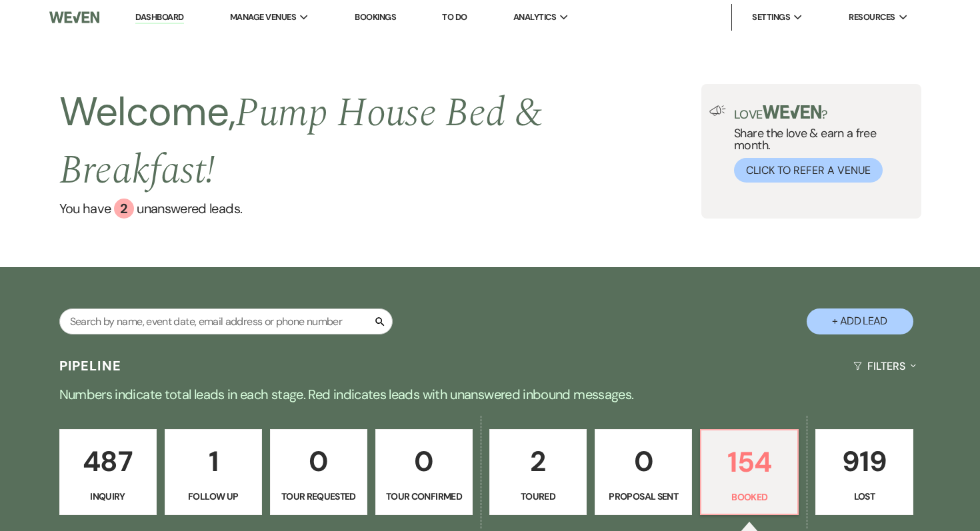 The image size is (980, 531). I want to click on h3: Pipeline, so click(90, 366).